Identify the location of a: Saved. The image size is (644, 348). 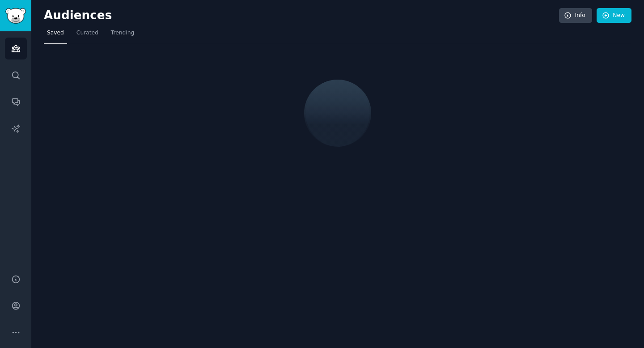
(55, 35).